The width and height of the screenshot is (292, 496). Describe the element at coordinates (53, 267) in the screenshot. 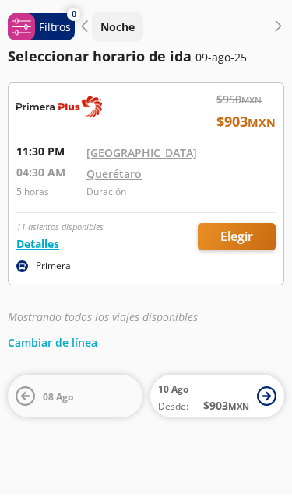

I see `p: Primera` at that location.